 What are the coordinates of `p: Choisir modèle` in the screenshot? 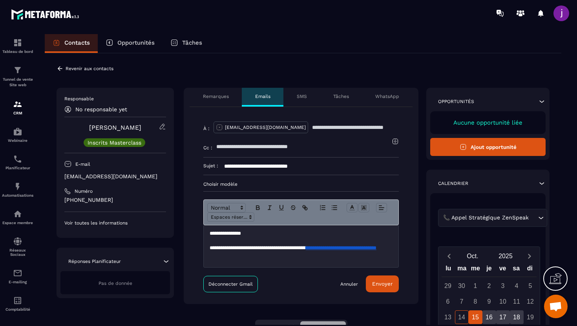 It's located at (301, 184).